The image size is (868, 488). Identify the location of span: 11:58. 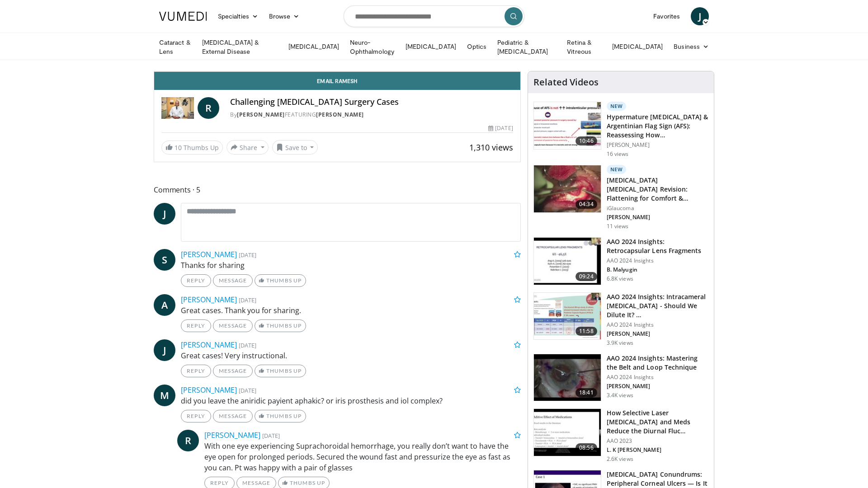
(586, 331).